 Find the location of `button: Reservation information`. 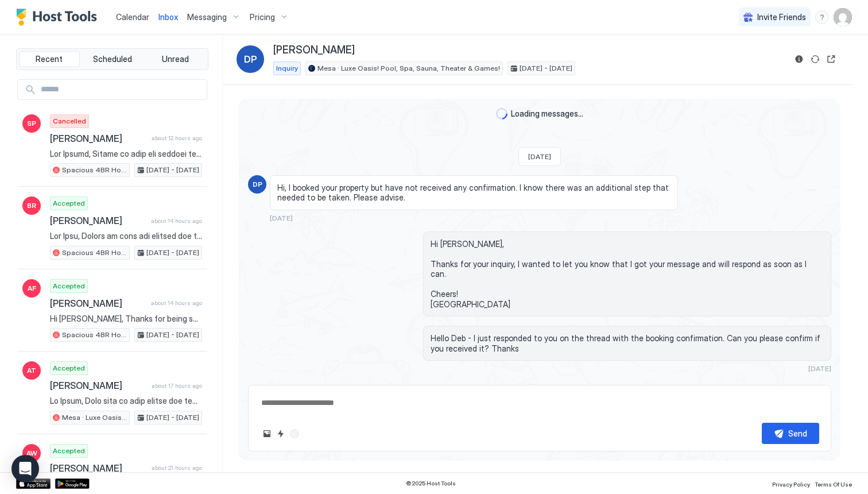

button: Reservation information is located at coordinates (799, 59).